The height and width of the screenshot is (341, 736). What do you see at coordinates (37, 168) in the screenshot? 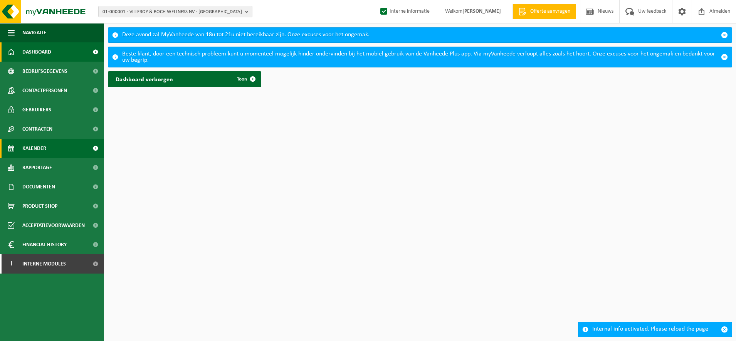
I see `span: Rapportage` at bounding box center [37, 168].